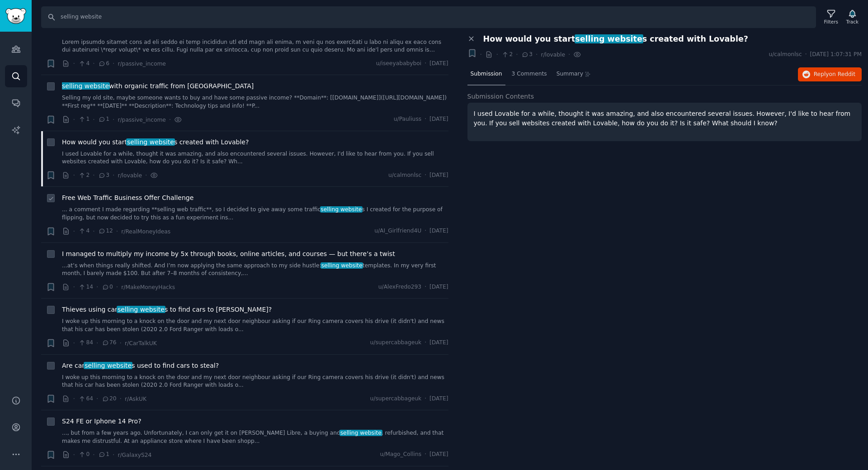 This screenshot has width=868, height=470. What do you see at coordinates (569, 74) in the screenshot?
I see `span: Summary` at bounding box center [569, 74].